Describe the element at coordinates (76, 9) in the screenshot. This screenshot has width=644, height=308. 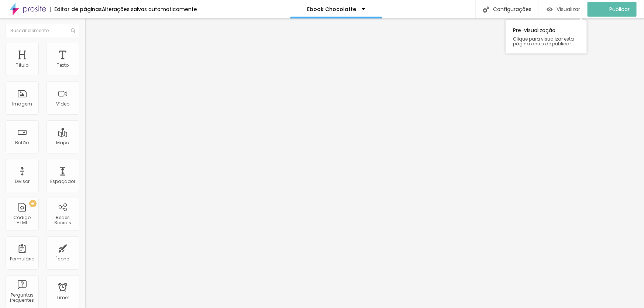
I see `div: Editor de páginas` at that location.